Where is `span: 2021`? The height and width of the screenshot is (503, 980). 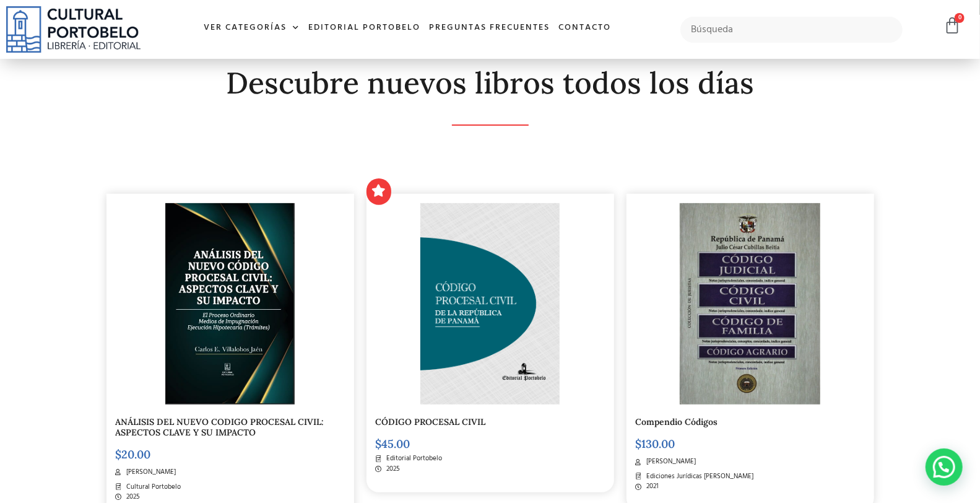
span: 2021 is located at coordinates (651, 486).